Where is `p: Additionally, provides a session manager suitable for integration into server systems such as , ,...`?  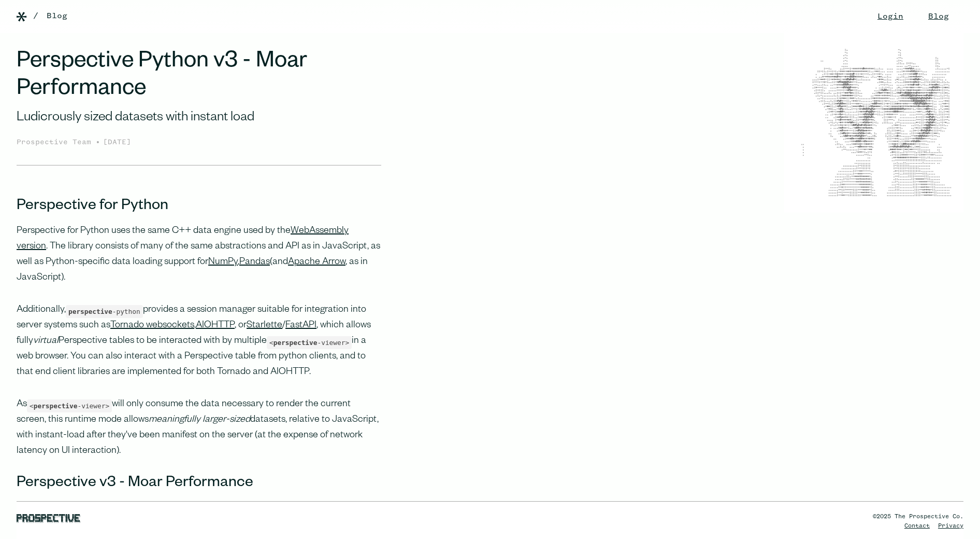
p: Additionally, provides a session manager suitable for integration into server systems such as , ,... is located at coordinates (199, 341).